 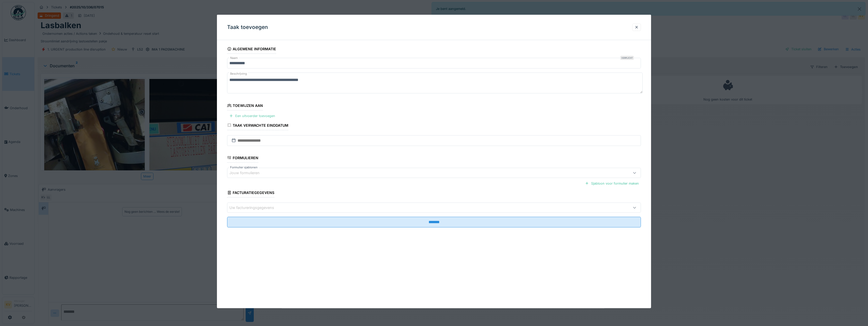 I want to click on label: Formulier sjablonen, so click(x=244, y=168).